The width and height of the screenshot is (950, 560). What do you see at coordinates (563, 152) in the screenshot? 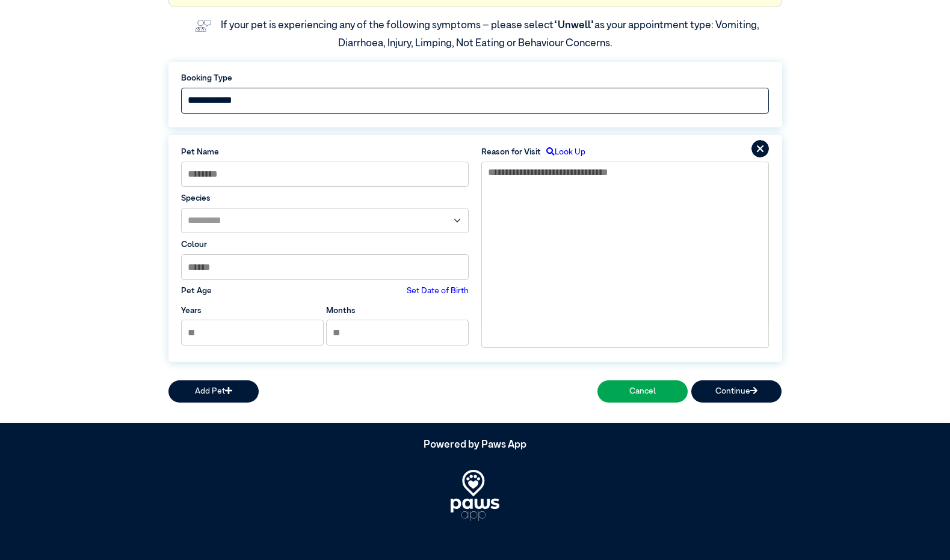
I see `label: Look Up` at bounding box center [563, 152].